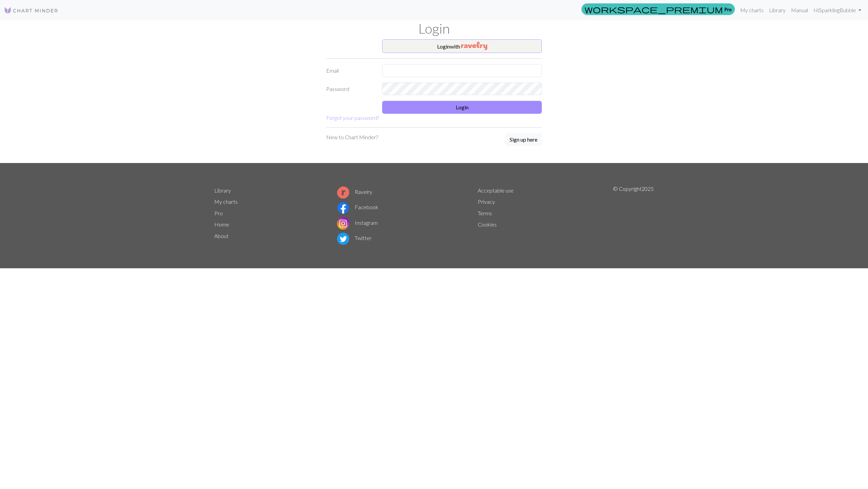 The height and width of the screenshot is (489, 868). I want to click on a: Forgot your password?, so click(353, 118).